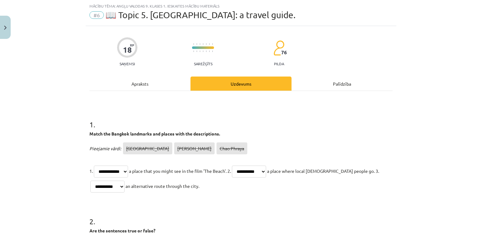  What do you see at coordinates (279, 48) in the screenshot?
I see `img: students-c634bb4e5e11cddfef0936a35e636f08e4e9abd3cc4e673bd6f9a4125e45ecb1.svg` at bounding box center [279, 48].